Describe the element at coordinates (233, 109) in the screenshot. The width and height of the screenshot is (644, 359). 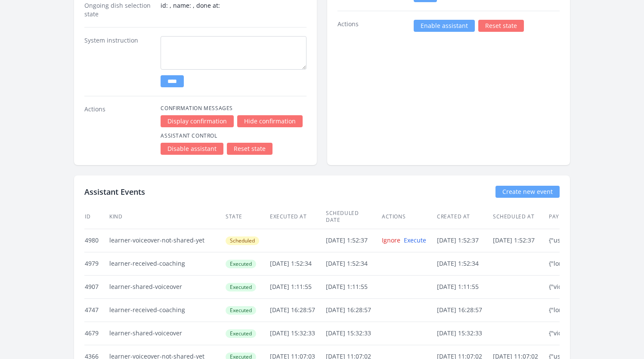
I see `h4: Confirmation Messages` at that location.